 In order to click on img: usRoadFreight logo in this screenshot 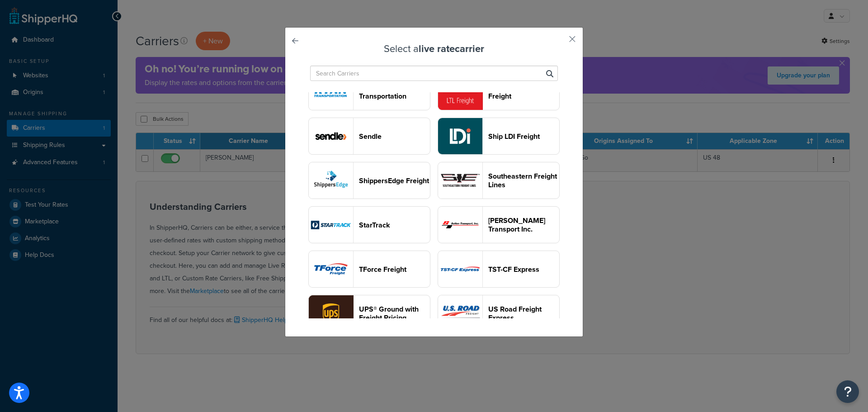, I will do `click(460, 313)`.